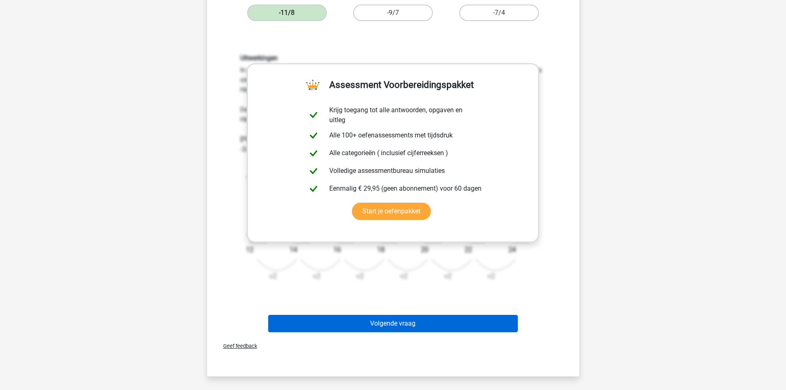 The image size is (786, 390). I want to click on label: -11/8, so click(287, 13).